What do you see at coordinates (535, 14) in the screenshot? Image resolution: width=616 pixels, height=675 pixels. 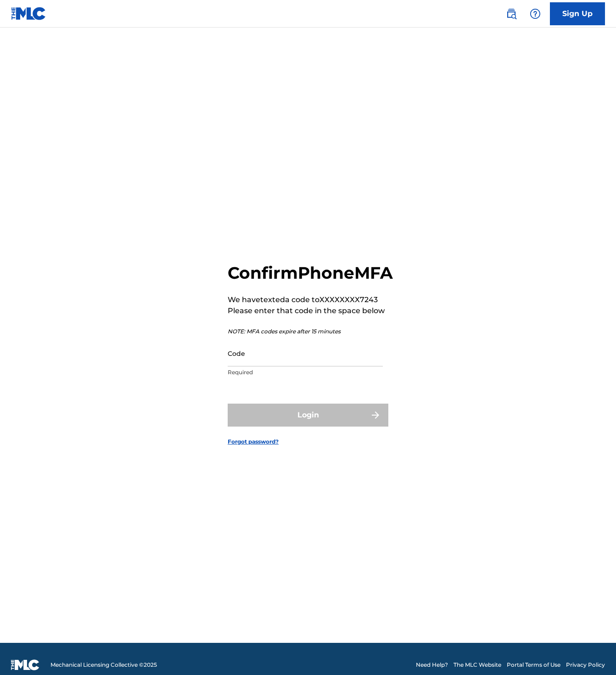 I see `img: help` at bounding box center [535, 14].